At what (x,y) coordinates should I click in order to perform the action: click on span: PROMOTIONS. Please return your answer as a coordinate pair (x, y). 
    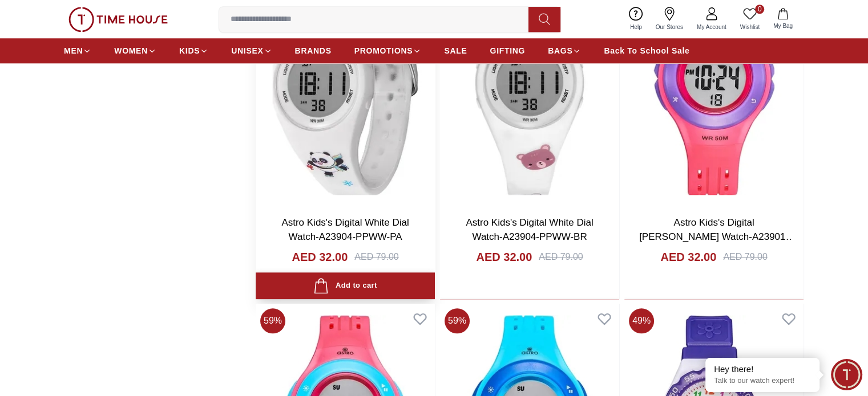
    Looking at the image, I should click on (383, 51).